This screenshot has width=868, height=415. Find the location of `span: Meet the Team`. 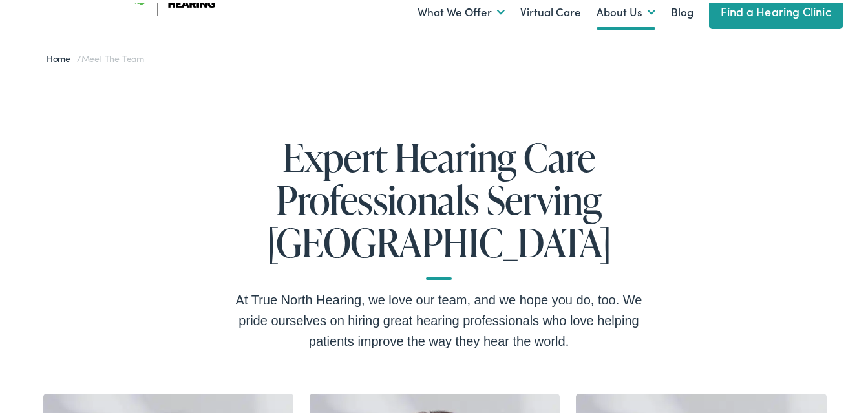

span: Meet the Team is located at coordinates (112, 55).